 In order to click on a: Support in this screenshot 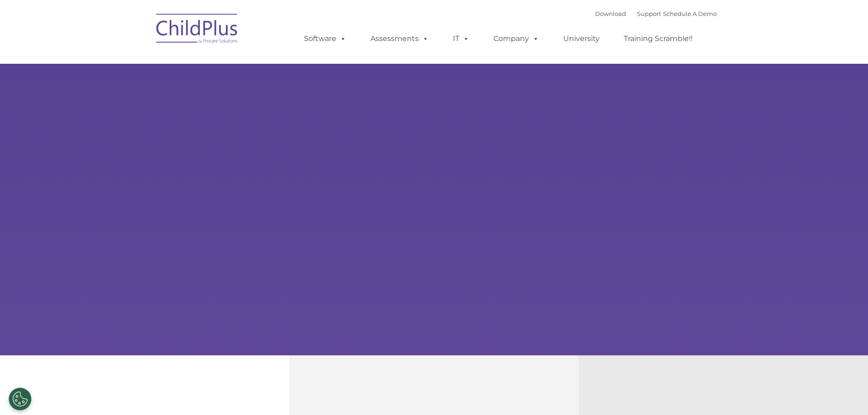, I will do `click(649, 14)`.